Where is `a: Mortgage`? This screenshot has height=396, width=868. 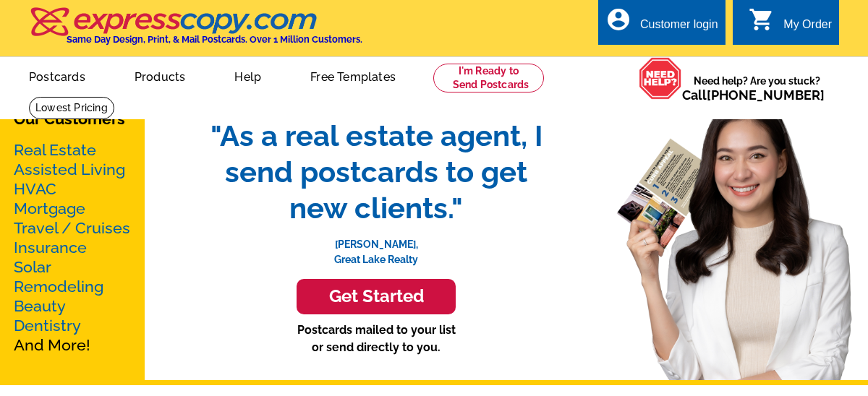 a: Mortgage is located at coordinates (49, 208).